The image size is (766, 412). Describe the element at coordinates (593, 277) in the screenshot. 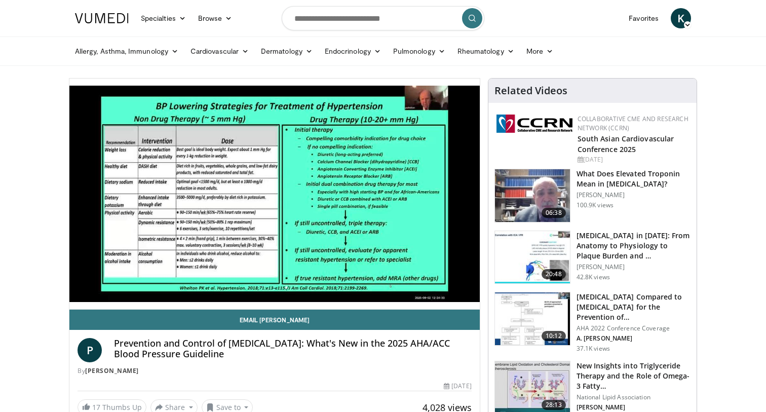

I see `p: 42.8K views` at that location.